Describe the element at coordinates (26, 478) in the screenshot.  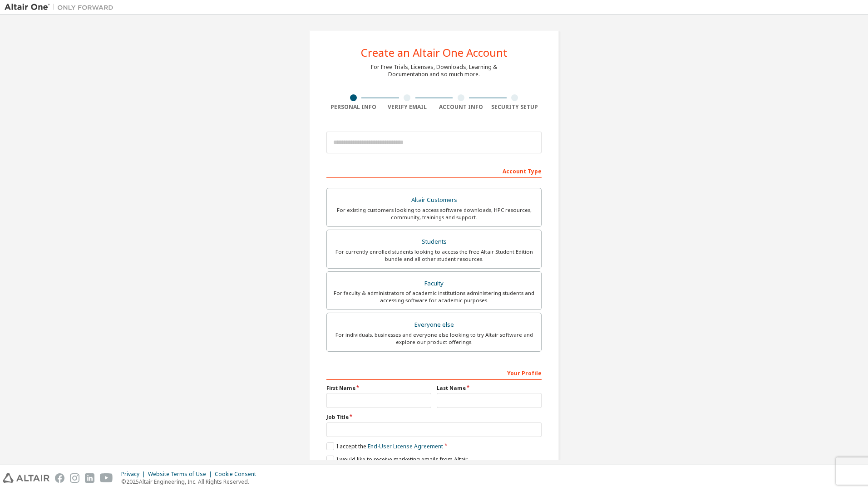
I see `img: altair_logo.svg` at that location.